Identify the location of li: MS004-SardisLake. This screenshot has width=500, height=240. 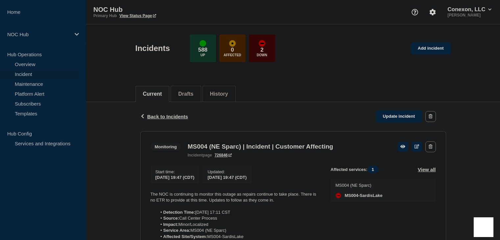
(238, 237).